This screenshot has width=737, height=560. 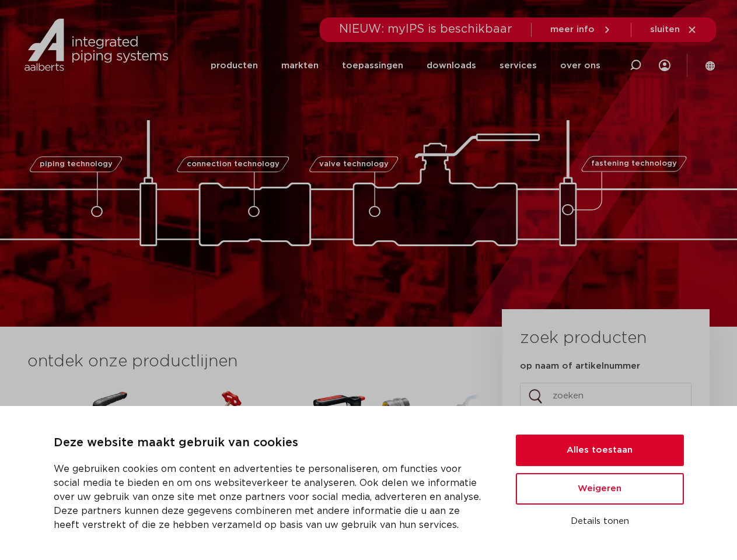 What do you see at coordinates (605, 396) in the screenshot?
I see `input: zoeken` at bounding box center [605, 396].